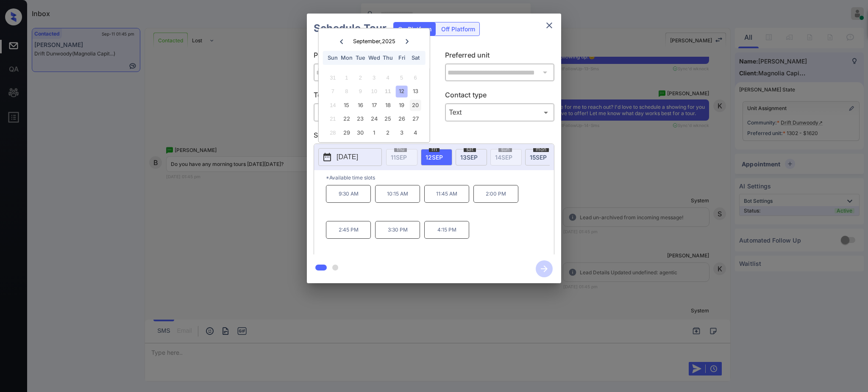 The image size is (868, 392). Describe the element at coordinates (539, 157) in the screenshot. I see `span: 15 SEP` at that location.